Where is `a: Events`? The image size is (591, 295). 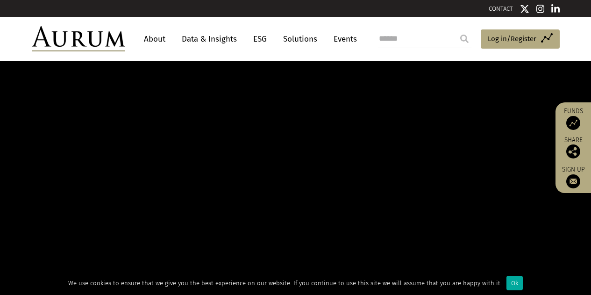 a: Events is located at coordinates (343, 39).